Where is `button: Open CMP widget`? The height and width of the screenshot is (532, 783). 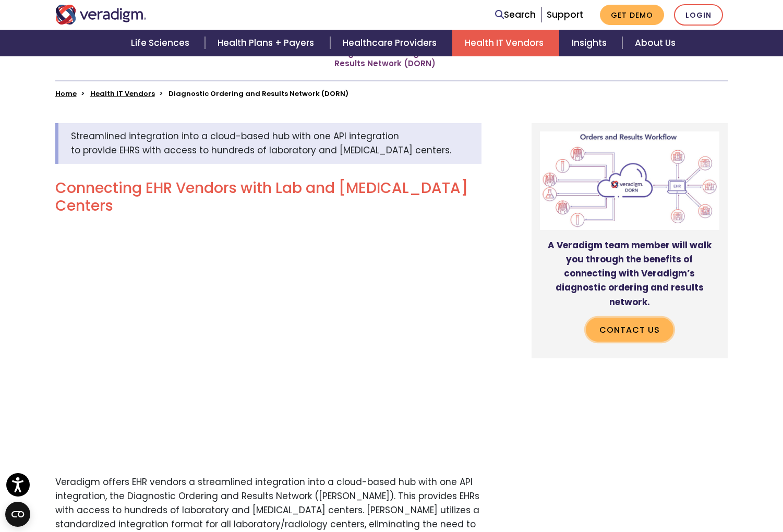 button: Open CMP widget is located at coordinates (18, 514).